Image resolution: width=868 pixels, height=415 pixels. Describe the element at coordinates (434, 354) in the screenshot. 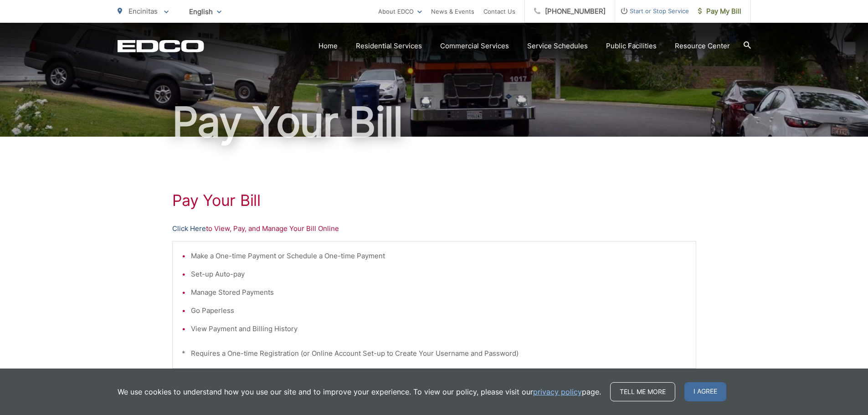

I see `p: * Requires a One-time Registration (or Online Account Set-up to Create Your Username and Password)` at that location.